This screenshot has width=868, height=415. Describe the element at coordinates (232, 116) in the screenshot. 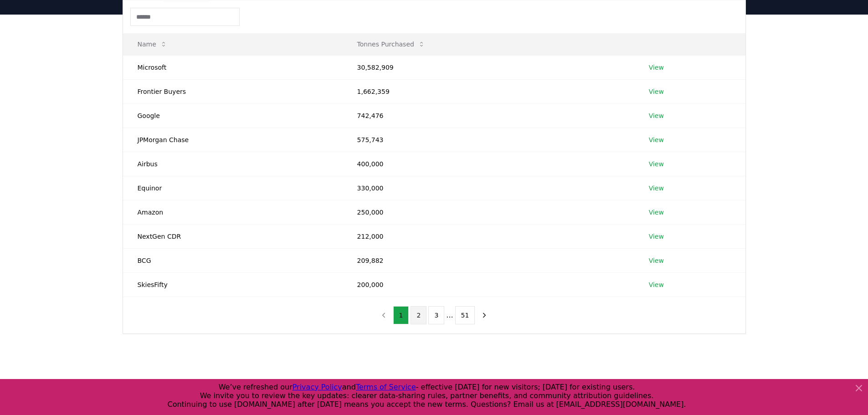

I see `td: Google` at that location.